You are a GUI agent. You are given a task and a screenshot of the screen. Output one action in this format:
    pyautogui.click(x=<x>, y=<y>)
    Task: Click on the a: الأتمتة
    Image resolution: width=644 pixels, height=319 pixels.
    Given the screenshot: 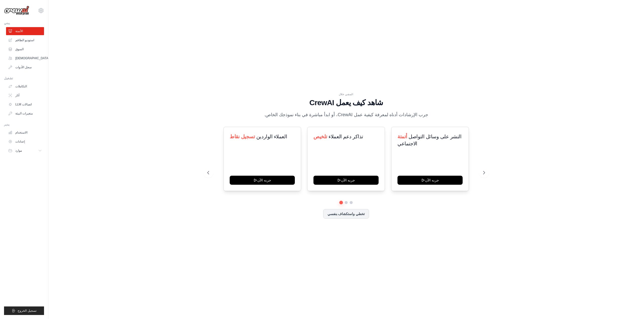 What is the action you would take?
    pyautogui.click(x=25, y=31)
    